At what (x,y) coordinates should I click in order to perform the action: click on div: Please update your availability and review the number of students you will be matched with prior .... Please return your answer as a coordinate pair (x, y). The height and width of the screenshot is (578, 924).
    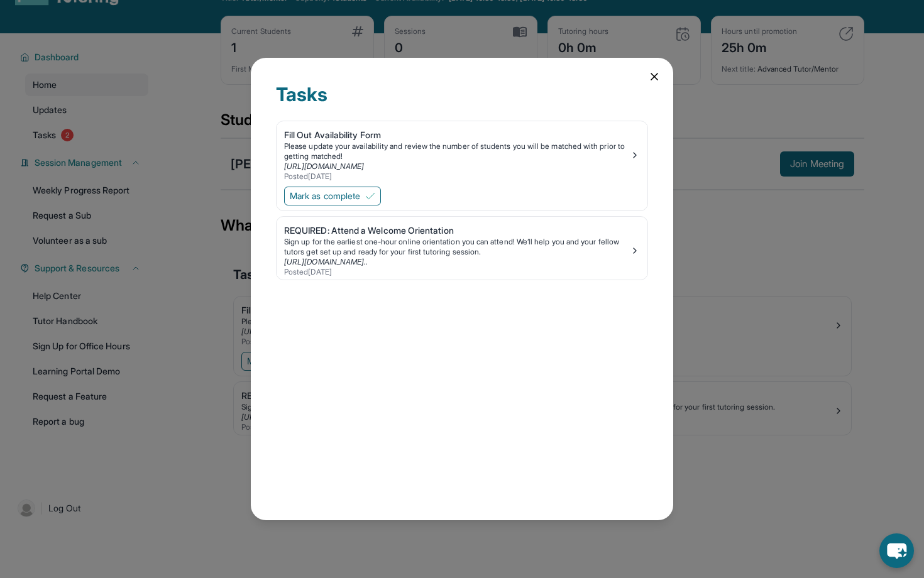
    Looking at the image, I should click on (457, 151).